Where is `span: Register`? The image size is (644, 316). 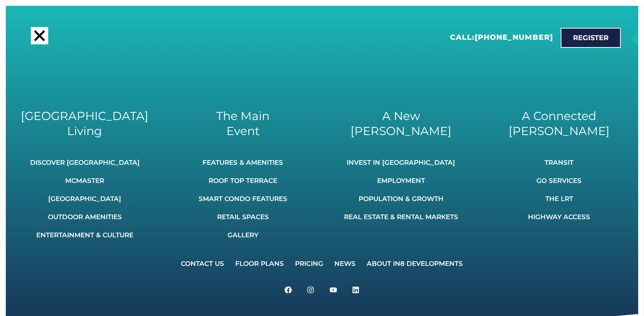 span: Register is located at coordinates (591, 38).